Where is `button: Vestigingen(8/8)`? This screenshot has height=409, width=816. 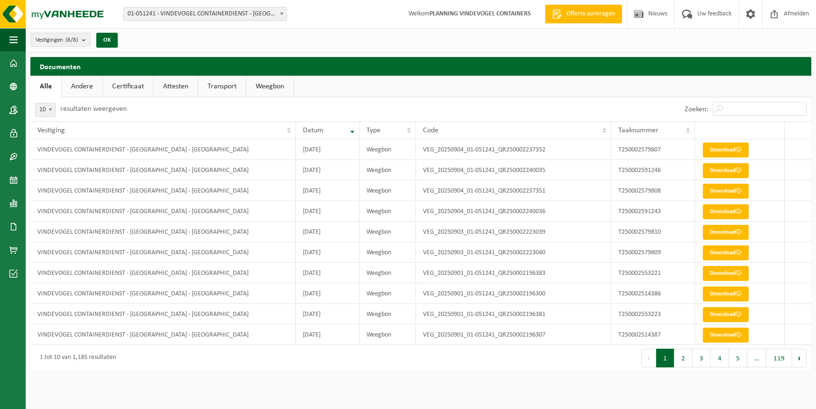 button: Vestigingen(8/8) is located at coordinates (60, 40).